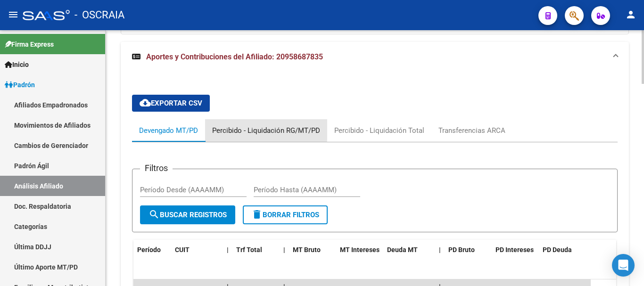 Image resolution: width=644 pixels, height=286 pixels. I want to click on span: Trf Total, so click(249, 249).